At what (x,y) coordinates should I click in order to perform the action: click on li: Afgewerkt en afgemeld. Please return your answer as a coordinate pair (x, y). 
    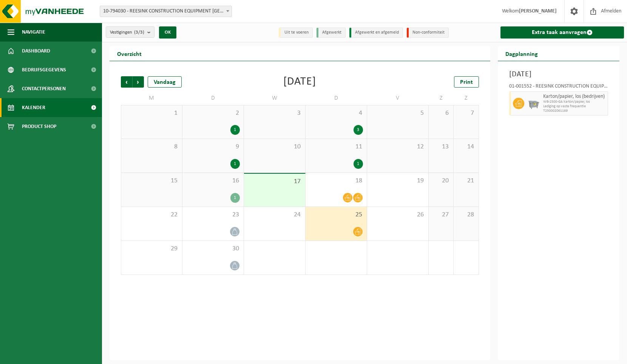
    Looking at the image, I should click on (376, 33).